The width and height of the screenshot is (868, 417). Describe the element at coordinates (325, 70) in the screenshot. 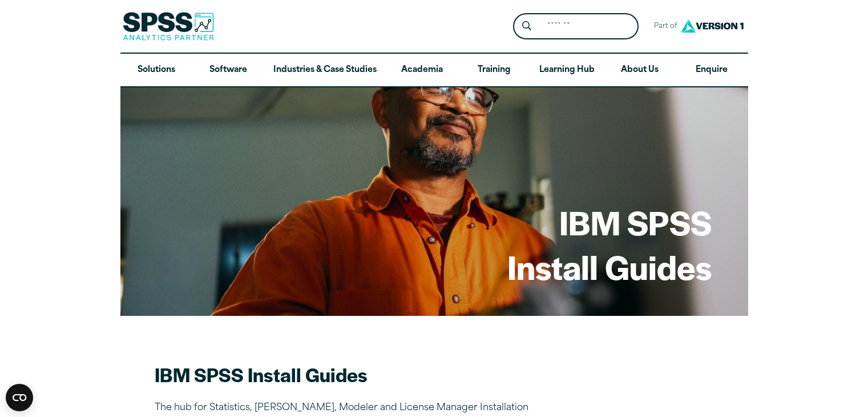

I see `a: Industries & Case Studies` at that location.